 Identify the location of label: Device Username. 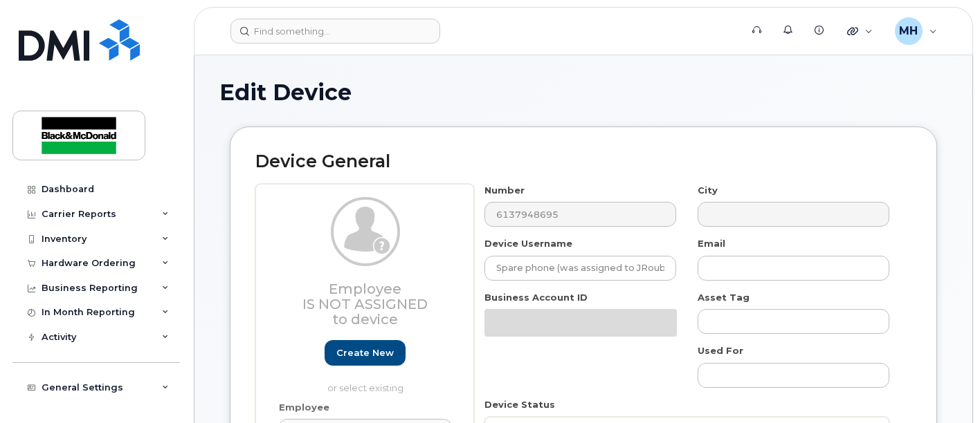
(528, 244).